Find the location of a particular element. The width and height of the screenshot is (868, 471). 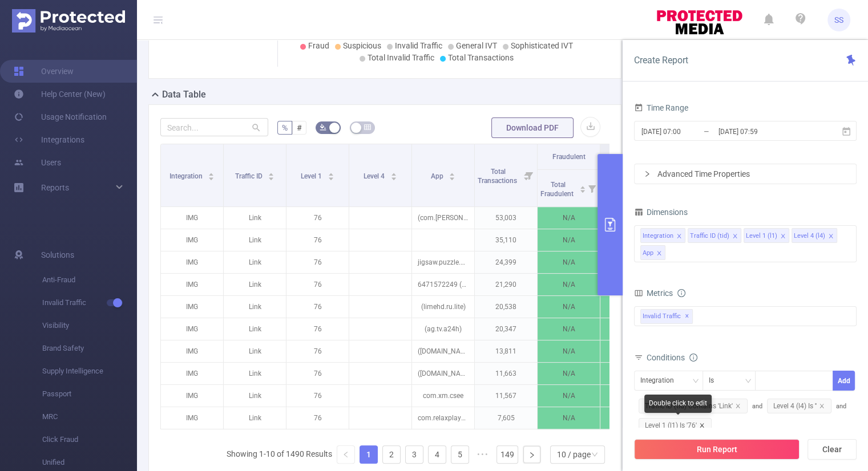

a: Reports is located at coordinates (55, 188).